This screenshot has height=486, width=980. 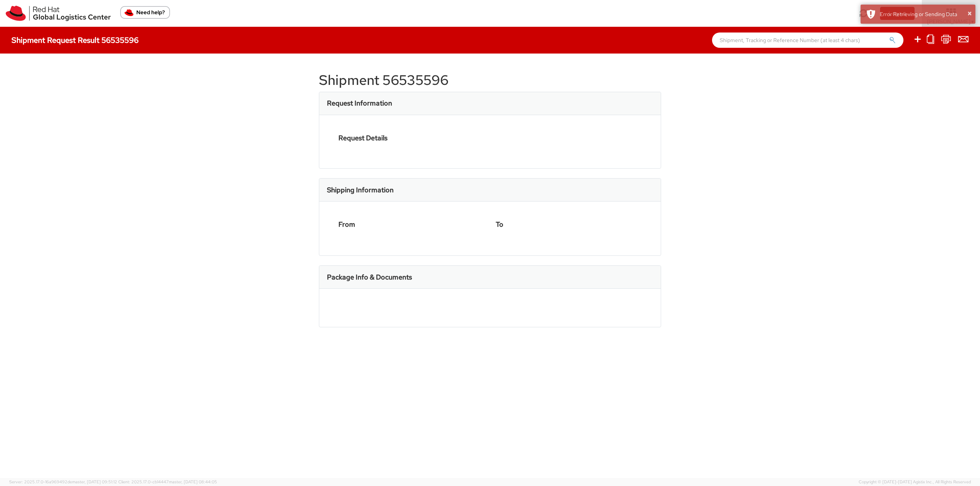 I want to click on h4: From, so click(x=411, y=225).